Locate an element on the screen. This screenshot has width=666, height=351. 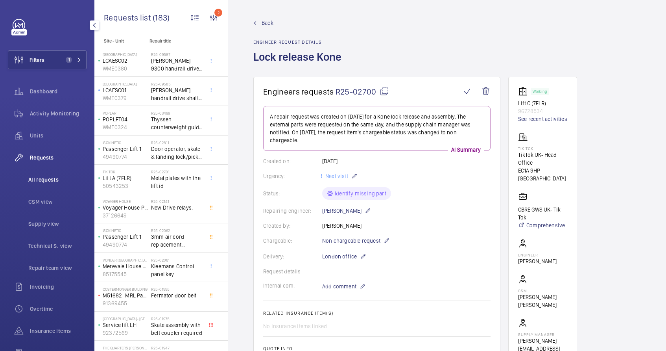
img: elevator.svg is located at coordinates (524, 91).